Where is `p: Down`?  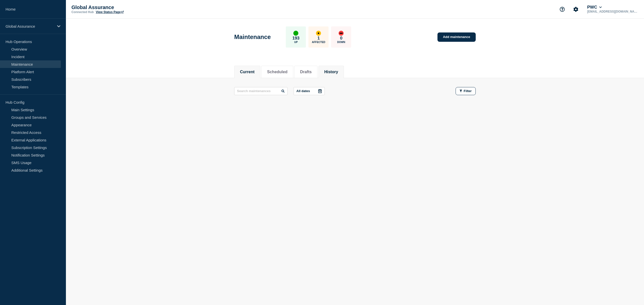
p: Down is located at coordinates (341, 42).